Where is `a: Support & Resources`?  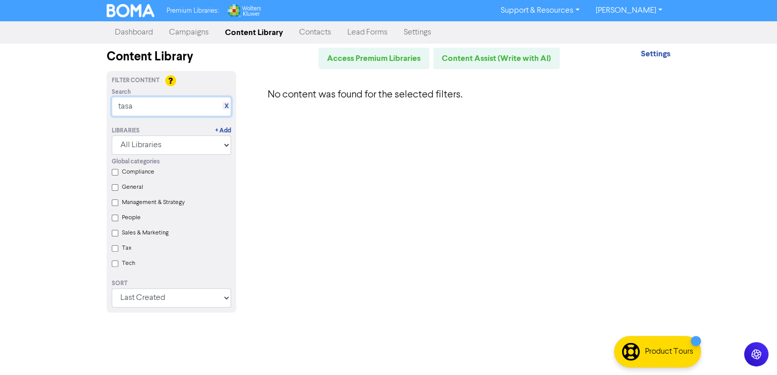 a: Support & Resources is located at coordinates (540, 11).